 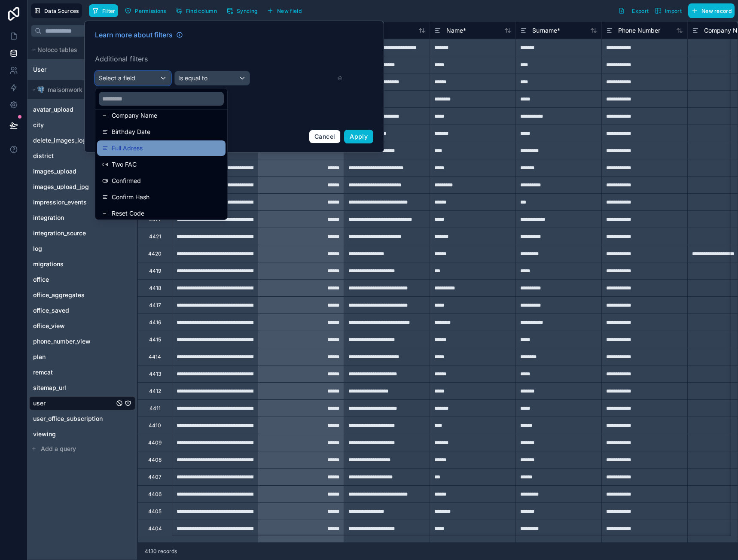 I want to click on button: Permissions, so click(x=146, y=10).